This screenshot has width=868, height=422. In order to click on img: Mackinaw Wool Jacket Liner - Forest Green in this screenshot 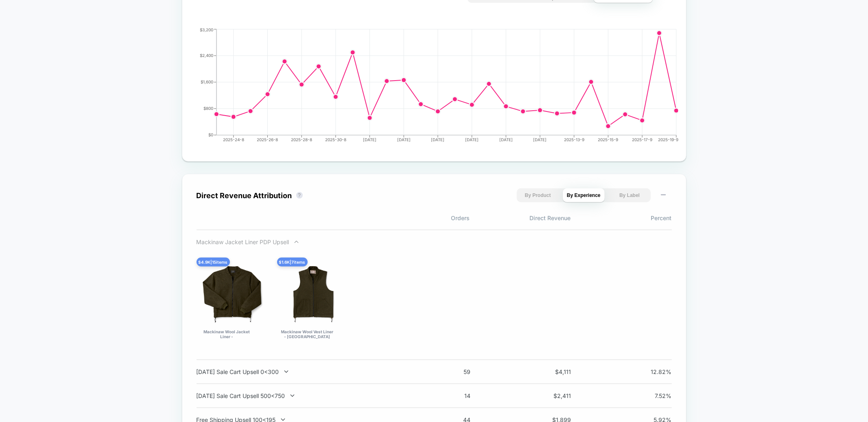, I will do `click(233, 294)`.